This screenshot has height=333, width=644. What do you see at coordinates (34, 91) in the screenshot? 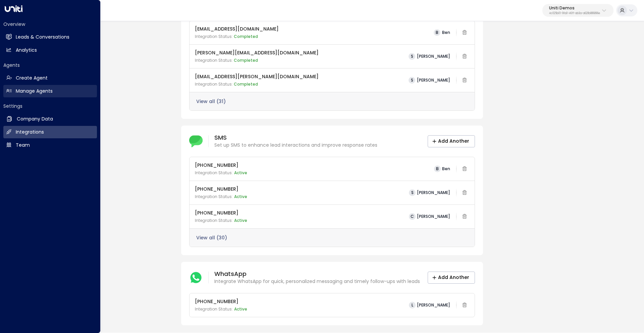
I see `h2: Manage Agents` at bounding box center [34, 91].